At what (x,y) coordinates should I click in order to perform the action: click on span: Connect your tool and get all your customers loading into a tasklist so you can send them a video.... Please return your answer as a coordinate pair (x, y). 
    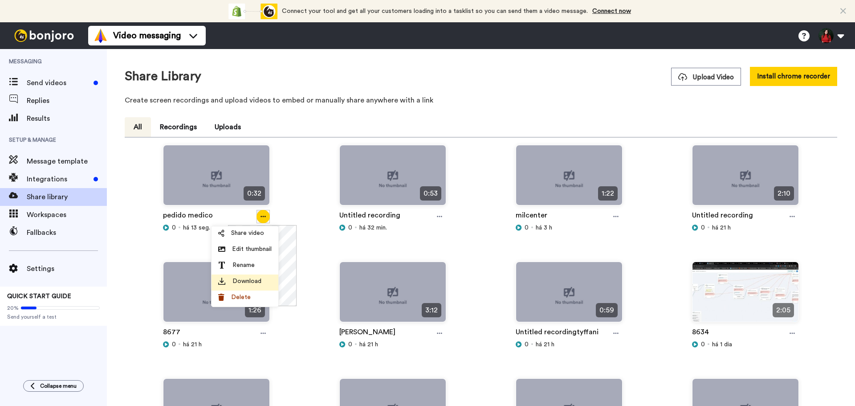
    Looking at the image, I should click on (434, 11).